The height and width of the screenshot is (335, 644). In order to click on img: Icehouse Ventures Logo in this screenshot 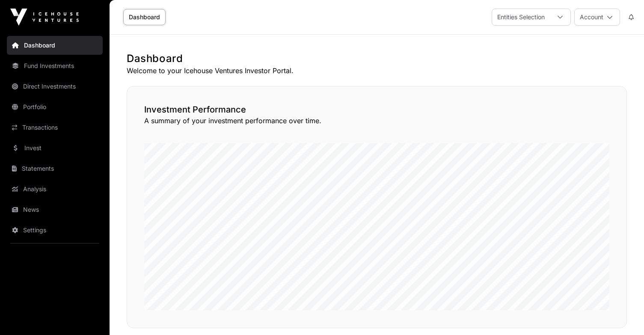, I will do `click(45, 17)`.